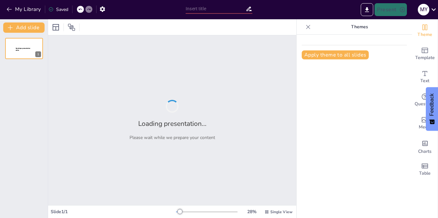 This screenshot has height=218, width=438. I want to click on button: M Y, so click(423, 10).